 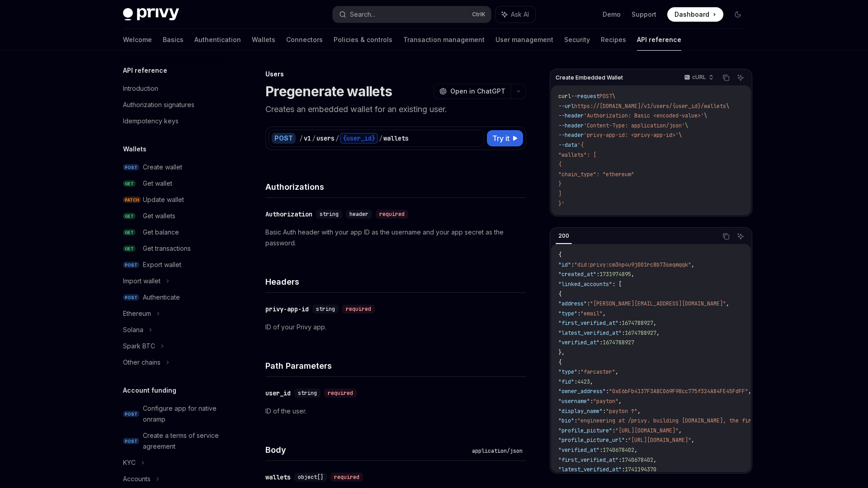 What do you see at coordinates (588, 323) in the screenshot?
I see `span: "first_verified_at"` at bounding box center [588, 323].